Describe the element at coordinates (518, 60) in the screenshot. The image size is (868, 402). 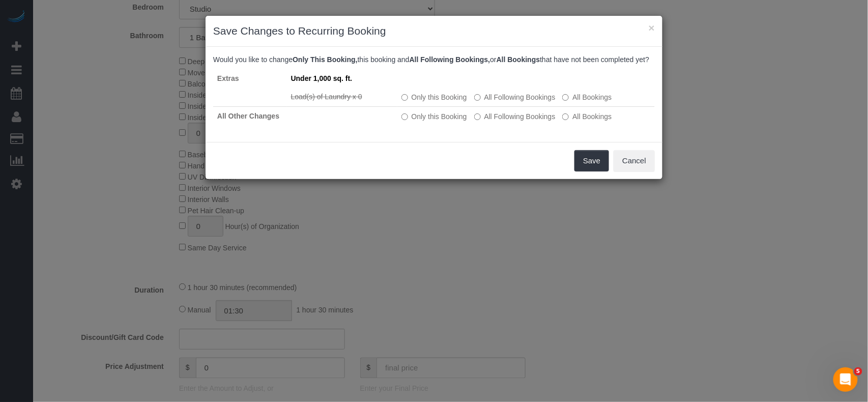
I see `b: All Bookings` at that location.